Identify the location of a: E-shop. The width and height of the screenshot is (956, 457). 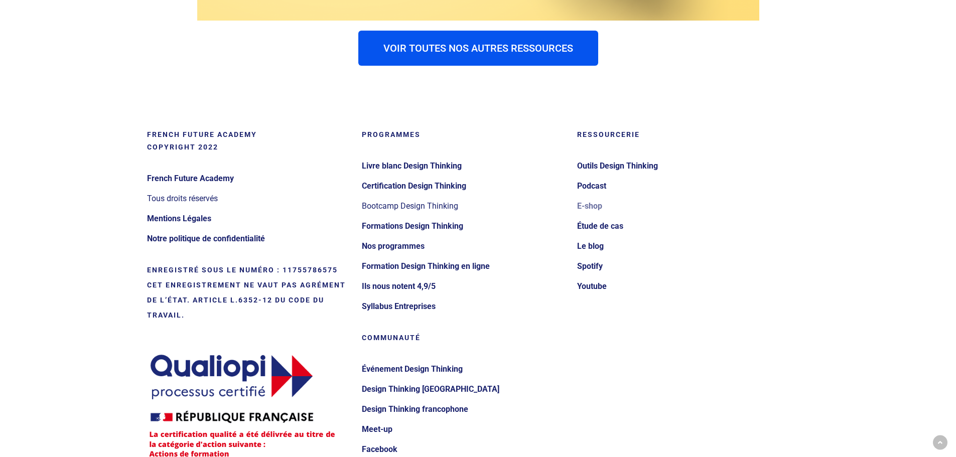
(678, 206).